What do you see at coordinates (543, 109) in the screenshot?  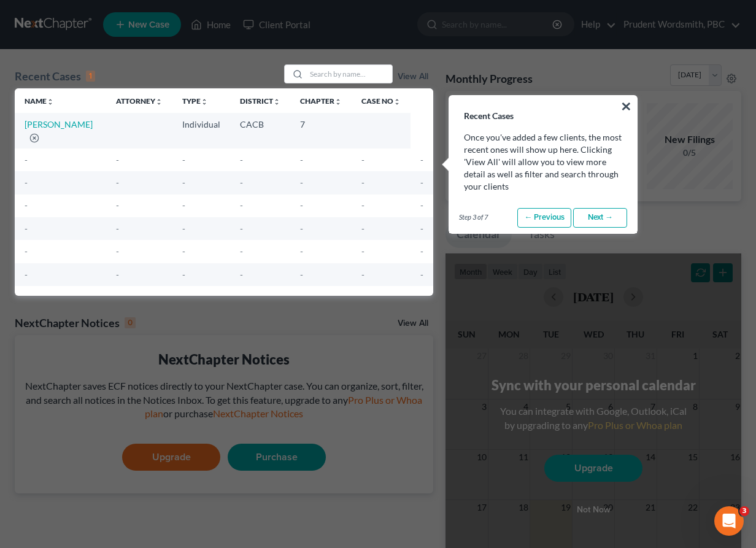 I see `h3: Recent Cases` at bounding box center [543, 109].